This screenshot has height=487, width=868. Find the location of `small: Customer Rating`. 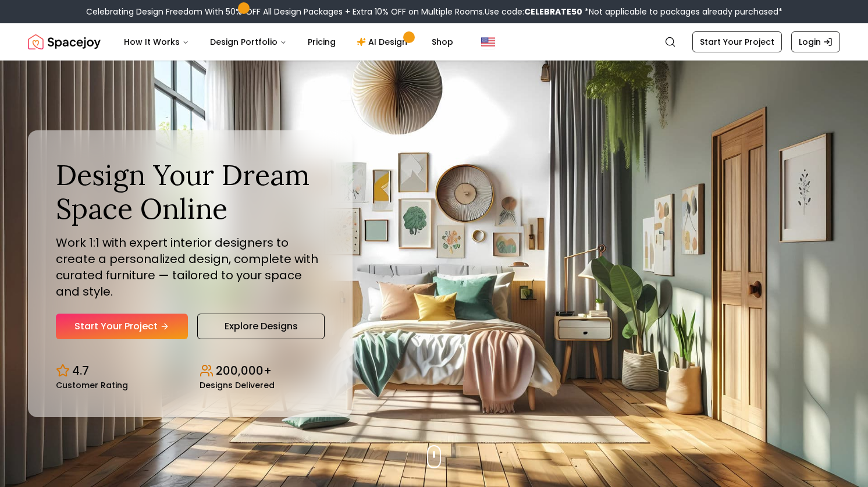

small: Customer Rating is located at coordinates (92, 385).